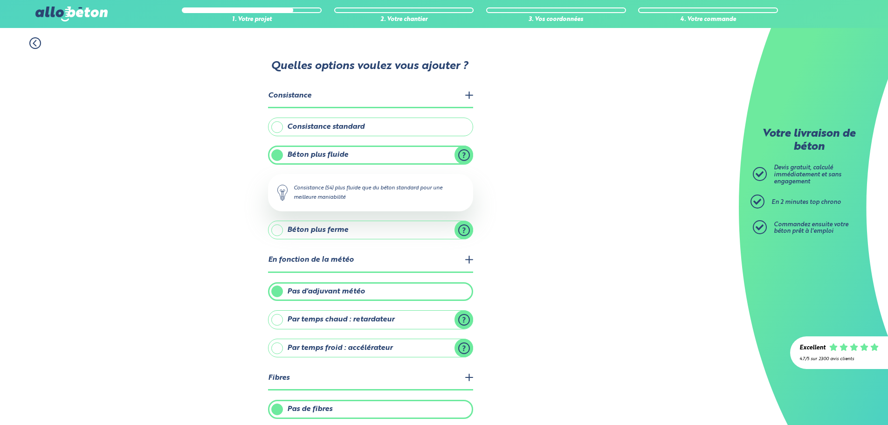 This screenshot has height=425, width=888. I want to click on label: Par temps froid : accélérateur, so click(371, 348).